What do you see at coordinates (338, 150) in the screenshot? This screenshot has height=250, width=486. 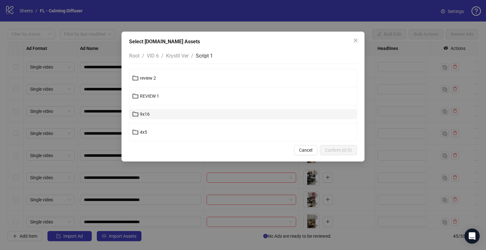 I see `button: Confirm (0/3)` at bounding box center [338, 150].